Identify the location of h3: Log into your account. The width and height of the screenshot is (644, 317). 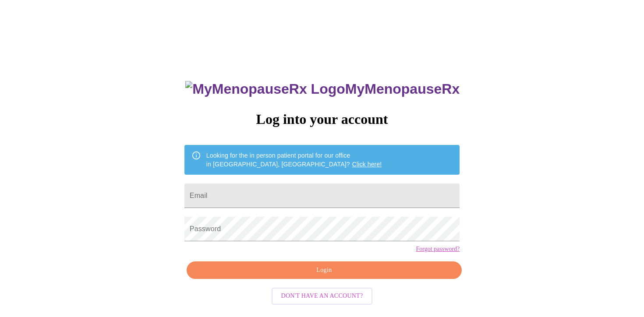
(322, 119).